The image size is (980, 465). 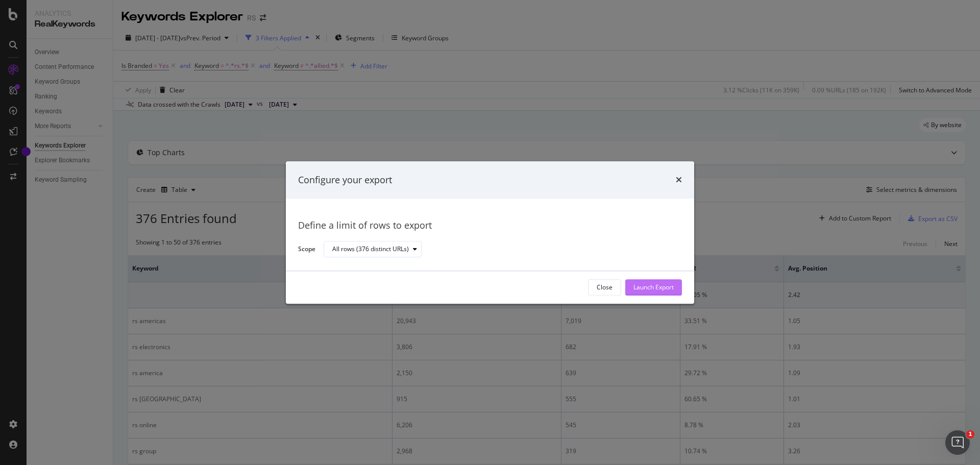 I want to click on div: modal, so click(x=490, y=232).